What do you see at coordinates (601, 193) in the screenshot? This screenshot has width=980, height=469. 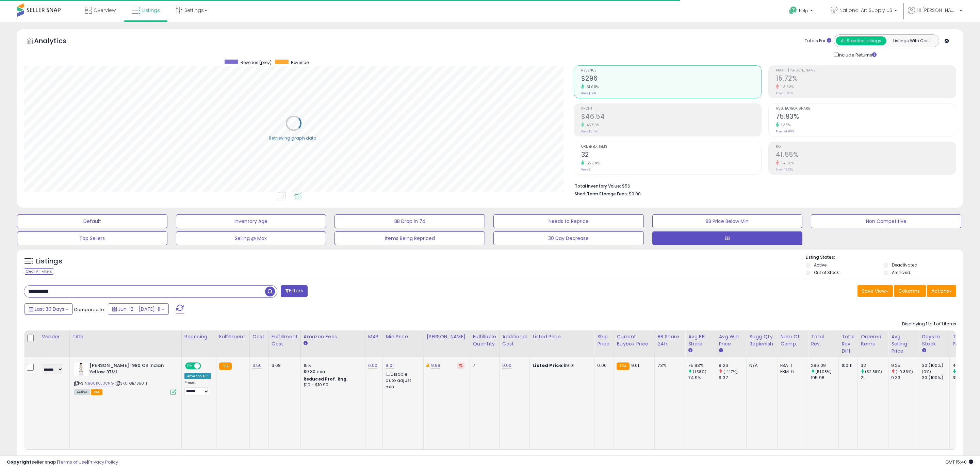 I see `b: Short Term Storage Fees:` at bounding box center [601, 193].